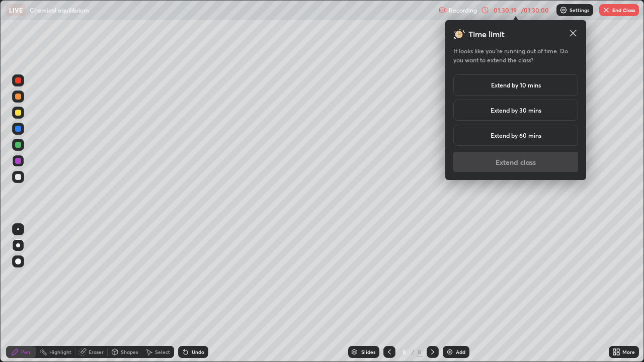  What do you see at coordinates (628, 352) in the screenshot?
I see `div: More` at bounding box center [628, 352].